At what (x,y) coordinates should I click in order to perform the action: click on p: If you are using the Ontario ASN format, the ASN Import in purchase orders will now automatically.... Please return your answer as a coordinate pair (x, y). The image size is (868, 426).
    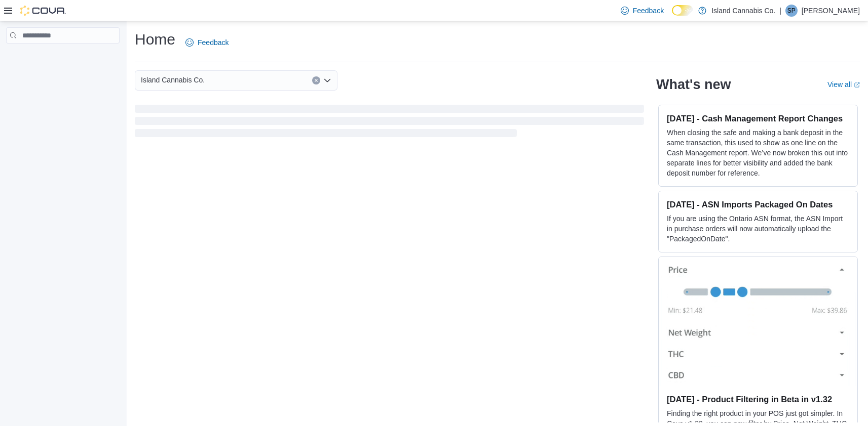
    Looking at the image, I should click on (758, 229).